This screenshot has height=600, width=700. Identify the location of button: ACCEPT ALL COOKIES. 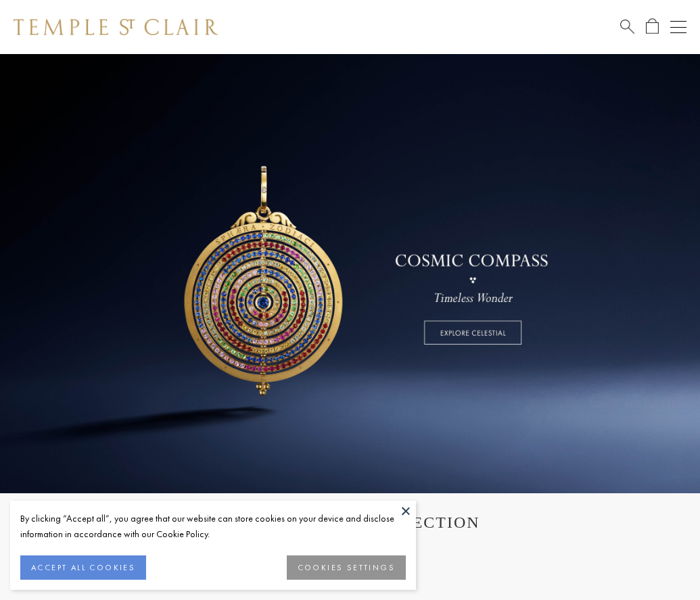
(83, 568).